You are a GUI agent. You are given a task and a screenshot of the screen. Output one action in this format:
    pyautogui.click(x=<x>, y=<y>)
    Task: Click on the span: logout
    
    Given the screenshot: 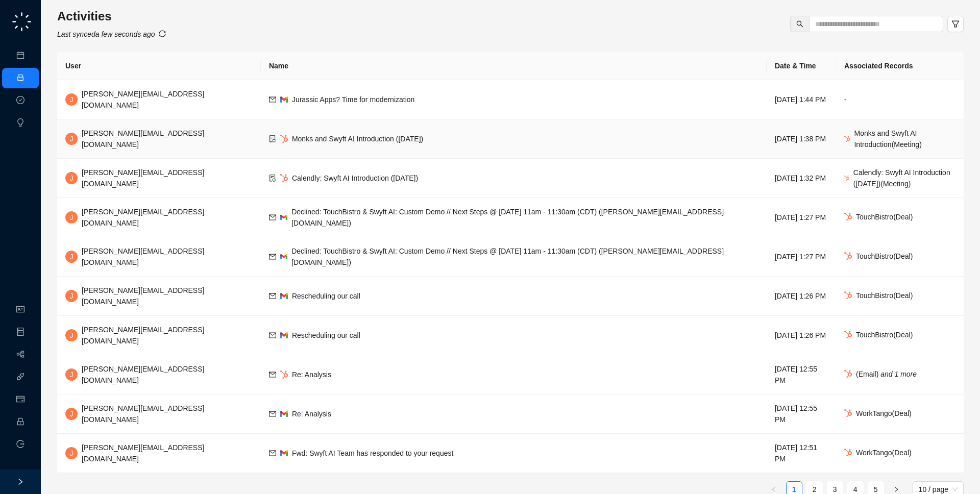 What is the action you would take?
    pyautogui.click(x=20, y=444)
    